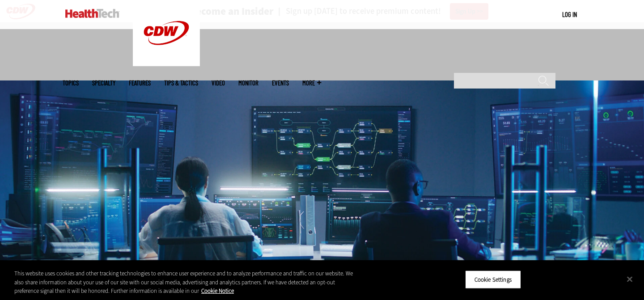 This screenshot has height=300, width=644. What do you see at coordinates (92, 14) in the screenshot?
I see `img: Home` at bounding box center [92, 14].